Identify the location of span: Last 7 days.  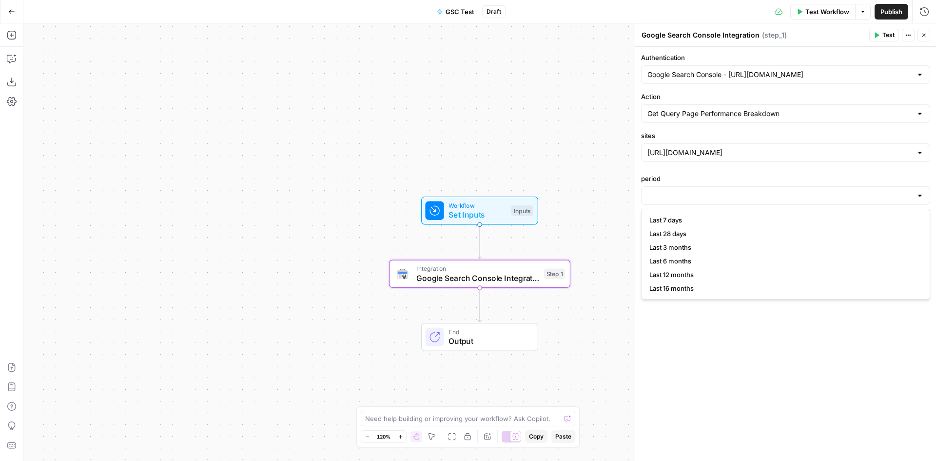
(784, 220).